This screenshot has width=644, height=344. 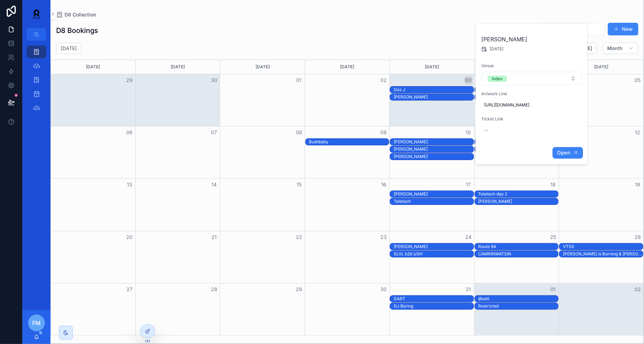 What do you see at coordinates (130, 185) in the screenshot?
I see `button: 13` at bounding box center [130, 185].